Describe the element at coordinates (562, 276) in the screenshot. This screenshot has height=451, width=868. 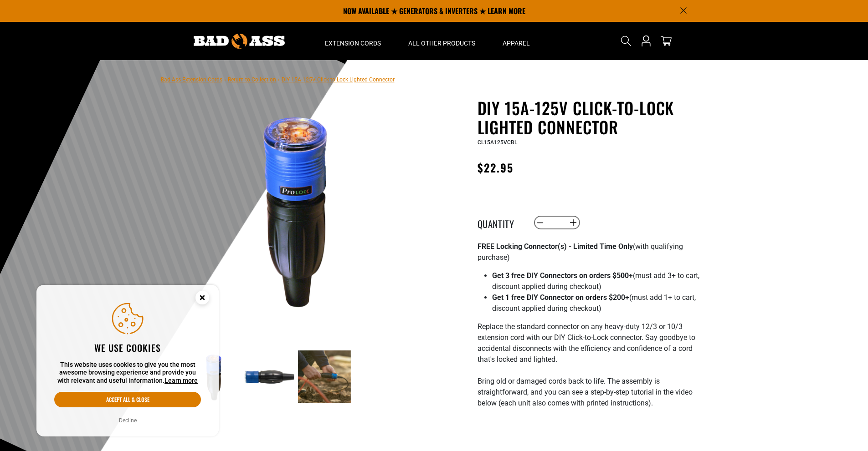
I see `strong: Get 3 free DIY Connectors on orders $500+` at that location.